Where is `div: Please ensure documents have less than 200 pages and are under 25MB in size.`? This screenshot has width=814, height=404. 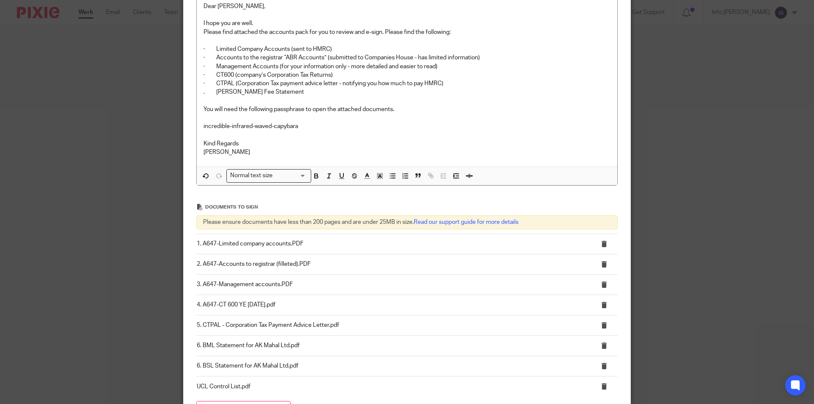 div: Please ensure documents have less than 200 pages and are under 25MB in size. is located at coordinates (407, 222).